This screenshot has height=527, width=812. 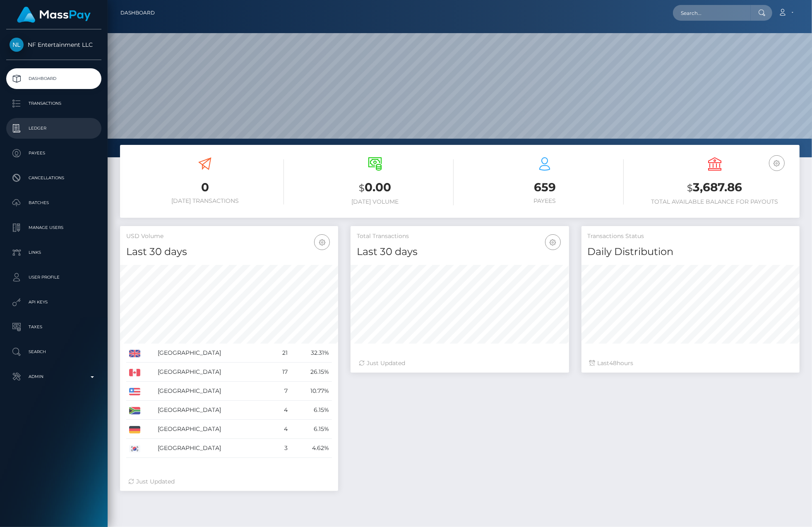 I want to click on img: NF Entertainment LLC, so click(x=16, y=45).